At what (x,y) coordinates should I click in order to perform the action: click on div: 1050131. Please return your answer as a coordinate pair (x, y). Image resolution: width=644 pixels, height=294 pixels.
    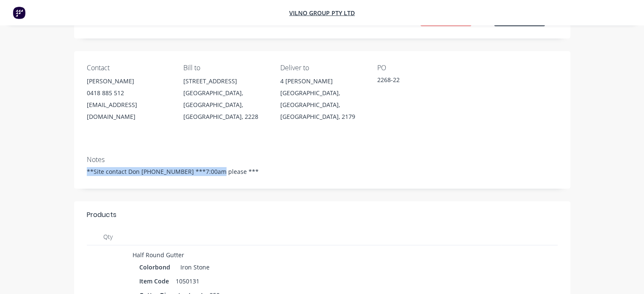
    Looking at the image, I should click on (187, 281).